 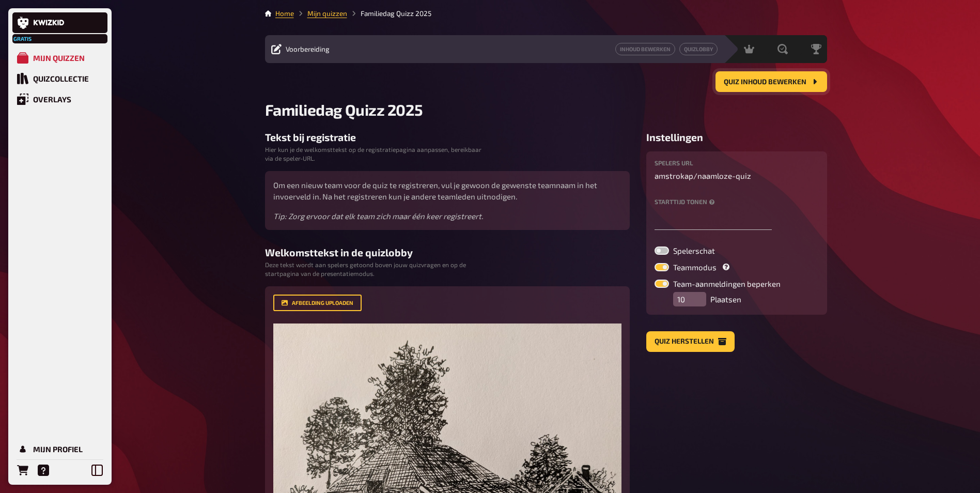 I want to click on label: Starttijd tonen, so click(x=737, y=202).